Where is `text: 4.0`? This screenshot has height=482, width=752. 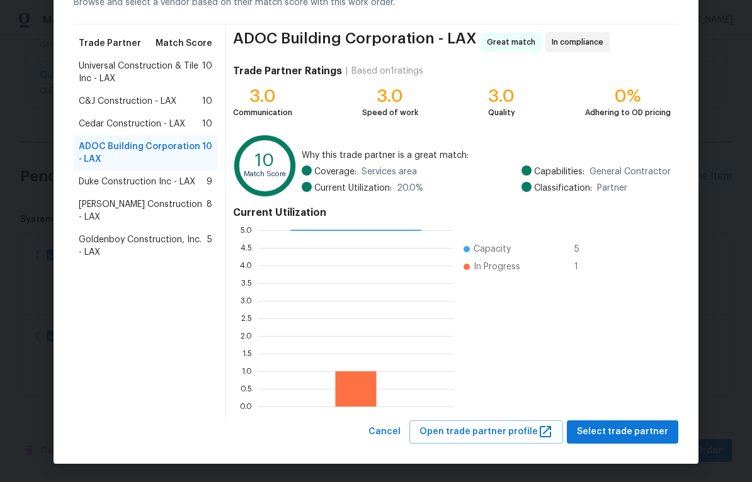
text: 4.0 is located at coordinates (246, 266).